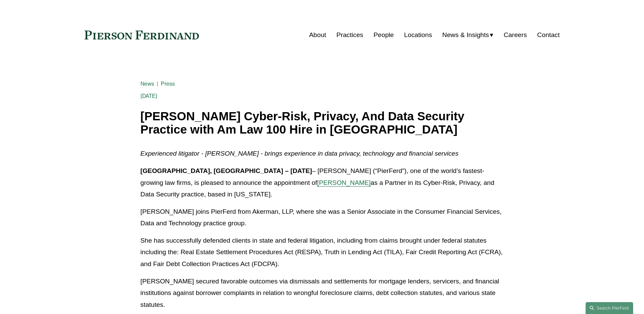 This screenshot has width=644, height=314. I want to click on a: Contact, so click(548, 35).